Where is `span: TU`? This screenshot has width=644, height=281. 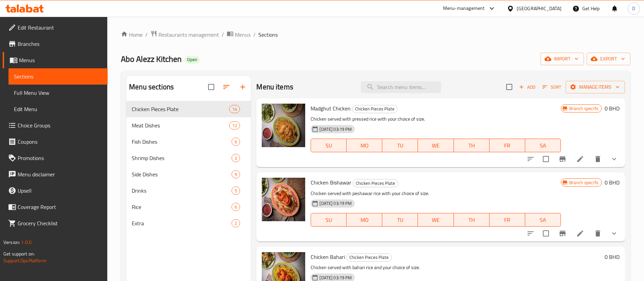 span: TU is located at coordinates (400, 145).